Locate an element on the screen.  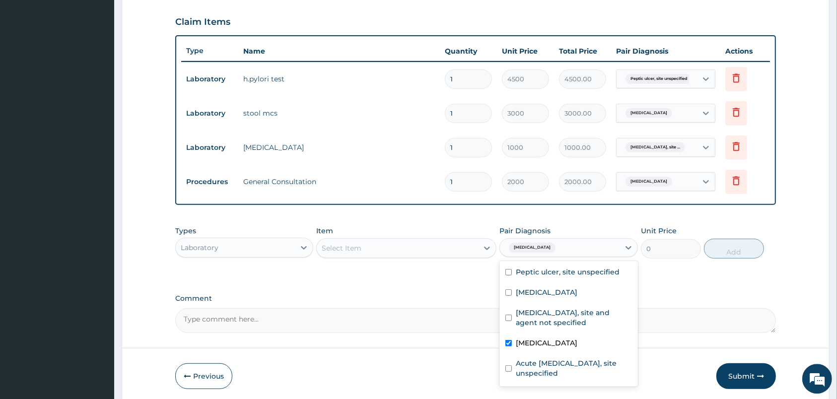
div: Chat with us now is located at coordinates (109, 62).